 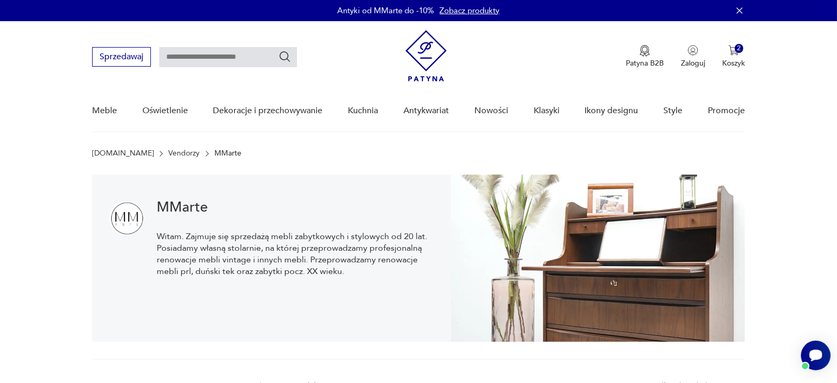 I want to click on a: Dekoracje i przechowywanie, so click(x=268, y=111).